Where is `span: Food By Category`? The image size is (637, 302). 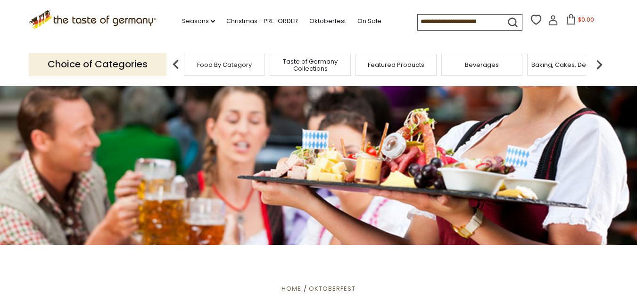 span: Food By Category is located at coordinates (224, 65).